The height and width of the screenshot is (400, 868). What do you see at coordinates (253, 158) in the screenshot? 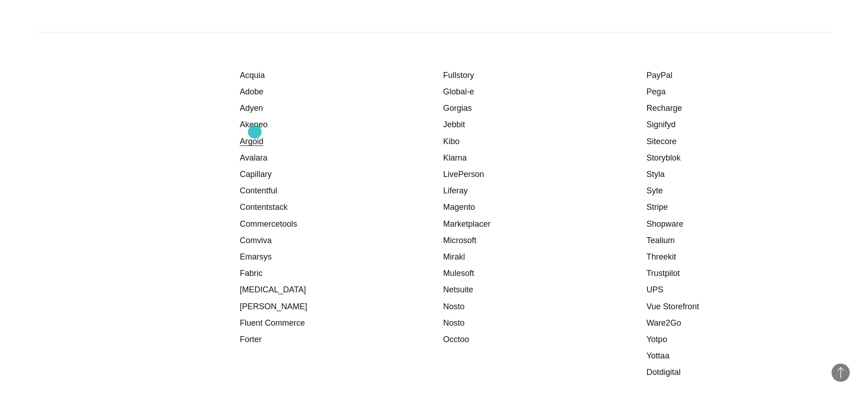
I see `a: Avalara` at bounding box center [253, 158].